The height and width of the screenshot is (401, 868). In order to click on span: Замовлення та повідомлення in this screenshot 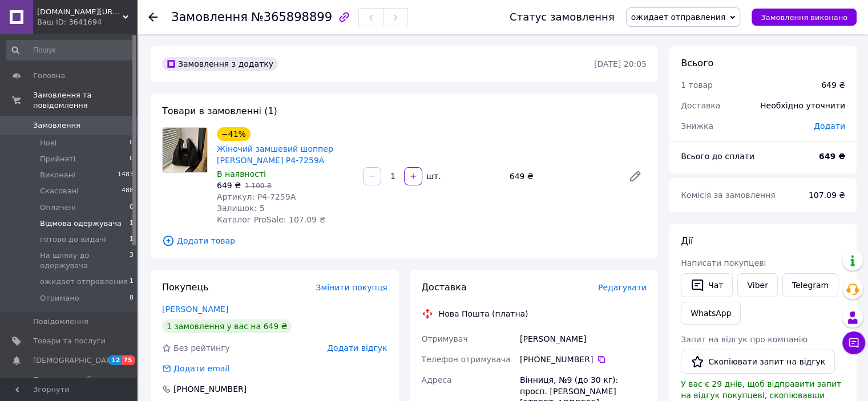, I will do `click(85, 101)`.